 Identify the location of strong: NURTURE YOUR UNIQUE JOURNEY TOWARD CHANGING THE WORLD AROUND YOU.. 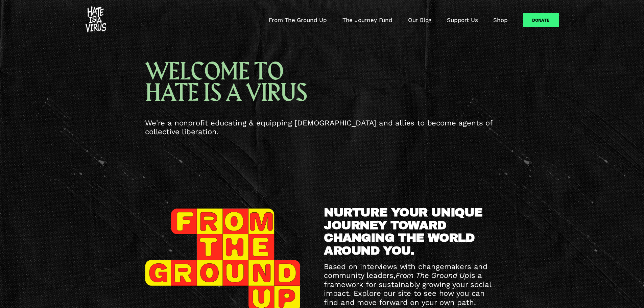
(405, 232).